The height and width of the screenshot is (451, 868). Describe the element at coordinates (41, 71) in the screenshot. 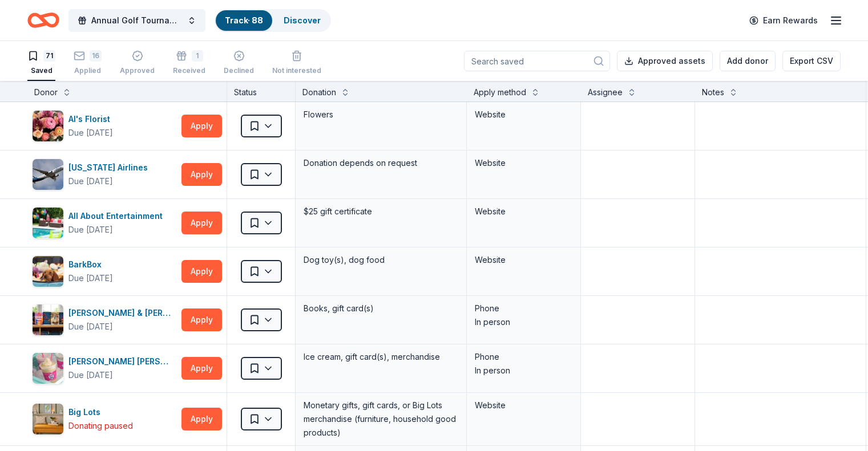

I see `div: Saved` at that location.